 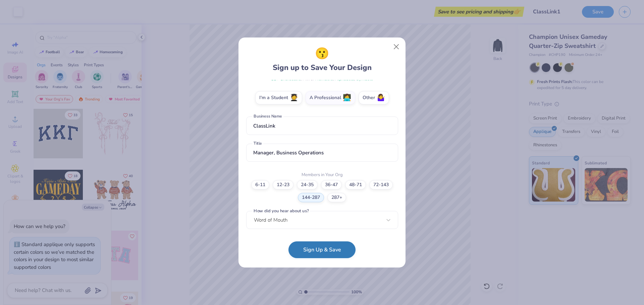 What do you see at coordinates (279, 98) in the screenshot?
I see `label: I'm a Student` at bounding box center [279, 98].